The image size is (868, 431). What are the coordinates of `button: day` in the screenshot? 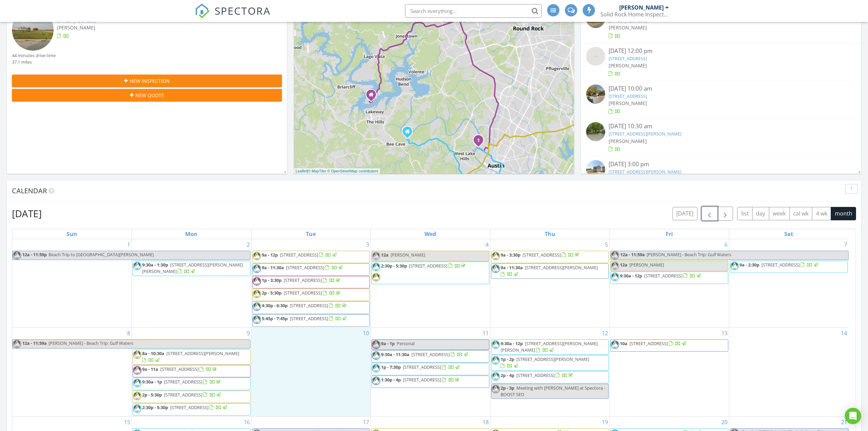 It's located at (761, 214).